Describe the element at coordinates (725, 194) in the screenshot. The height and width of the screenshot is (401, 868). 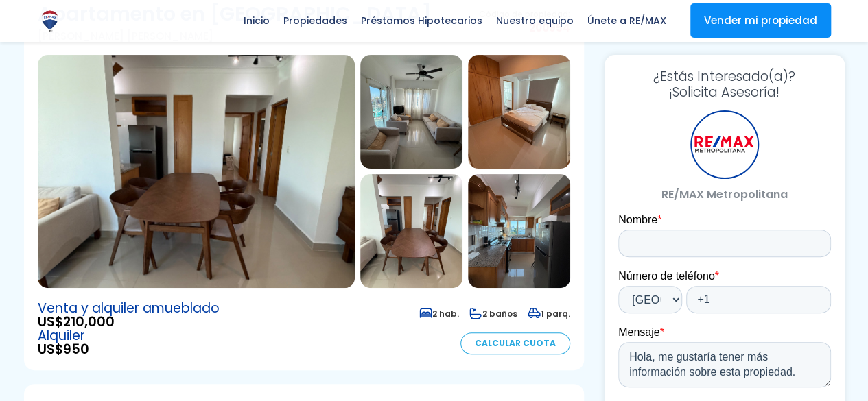
I see `p: RE/MAX Metropolitana` at that location.